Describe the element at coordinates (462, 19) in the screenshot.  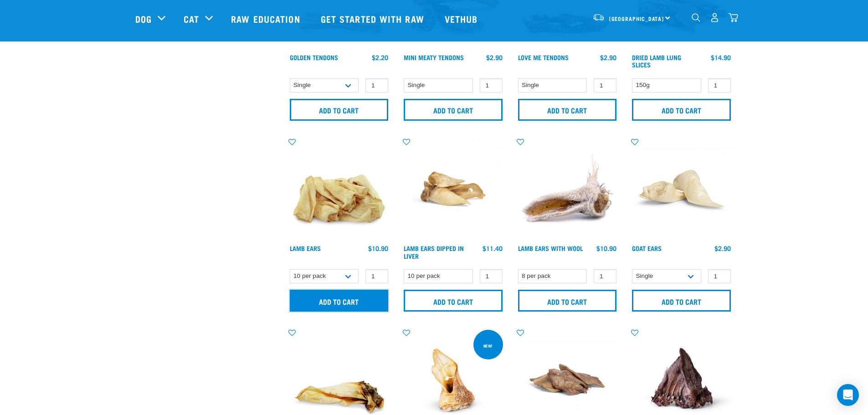
I see `a: Vethub` at that location.